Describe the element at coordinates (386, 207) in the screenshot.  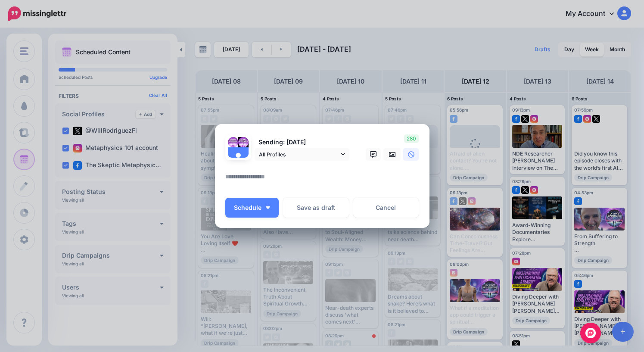
I see `a: Cancel` at that location.